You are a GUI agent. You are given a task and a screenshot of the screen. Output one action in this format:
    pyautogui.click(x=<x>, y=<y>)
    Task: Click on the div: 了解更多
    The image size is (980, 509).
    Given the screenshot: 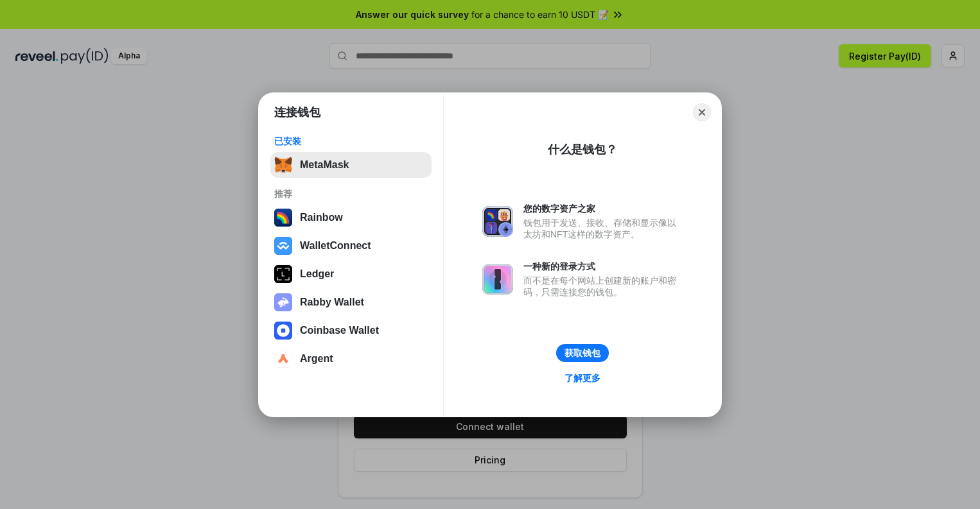 What is the action you would take?
    pyautogui.click(x=583, y=379)
    